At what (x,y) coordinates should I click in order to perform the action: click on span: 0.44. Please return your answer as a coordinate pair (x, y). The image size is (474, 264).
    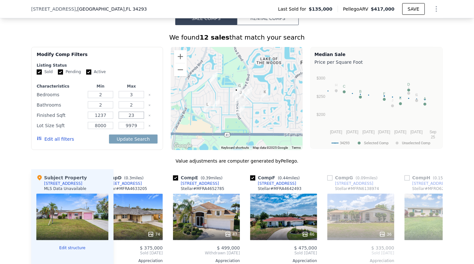
    Looking at the image, I should click on (284, 178).